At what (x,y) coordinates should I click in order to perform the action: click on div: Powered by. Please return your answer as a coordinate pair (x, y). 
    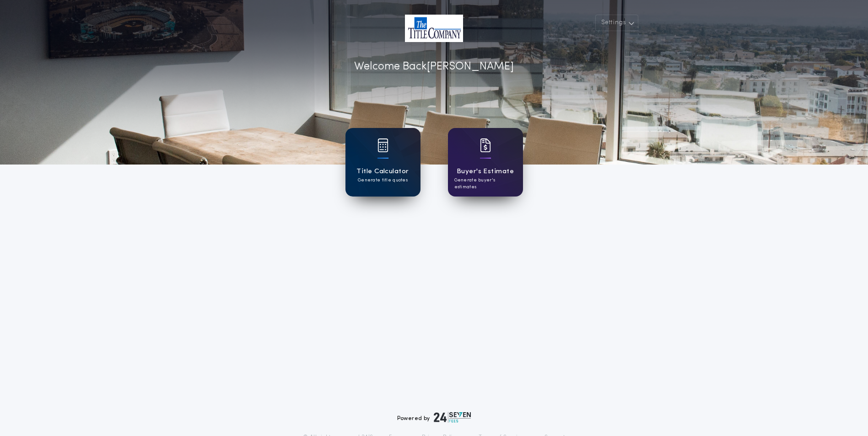
    Looking at the image, I should click on (434, 417).